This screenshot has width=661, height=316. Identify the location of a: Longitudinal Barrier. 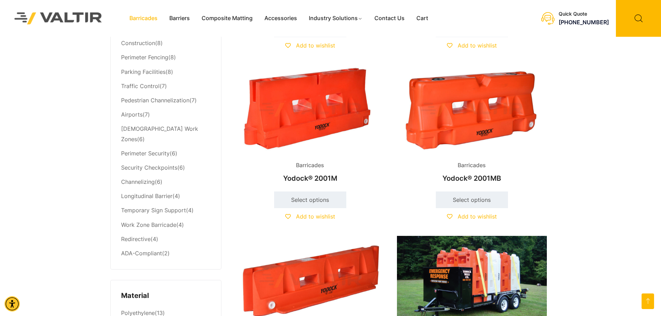
(147, 196).